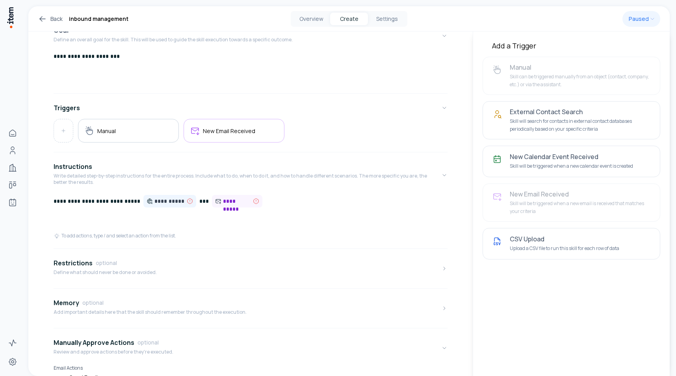  I want to click on p: Write detailed step-by-step instructions for the entire process. Include what to do, when to do i..., so click(247, 179).